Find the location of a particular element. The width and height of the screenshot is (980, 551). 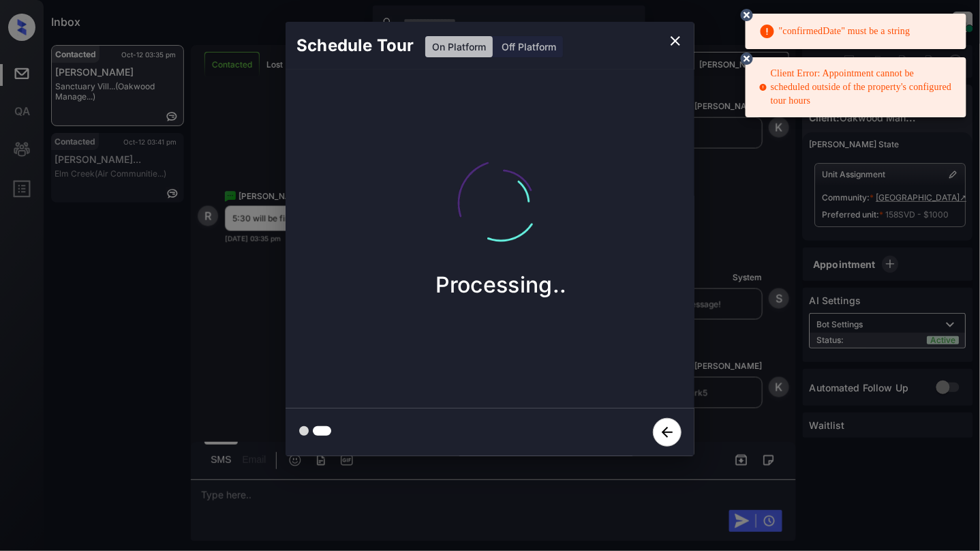

div: Client Error: Appointment cannot be scheduled outside of the property's configured tour hours is located at coordinates (858, 87).